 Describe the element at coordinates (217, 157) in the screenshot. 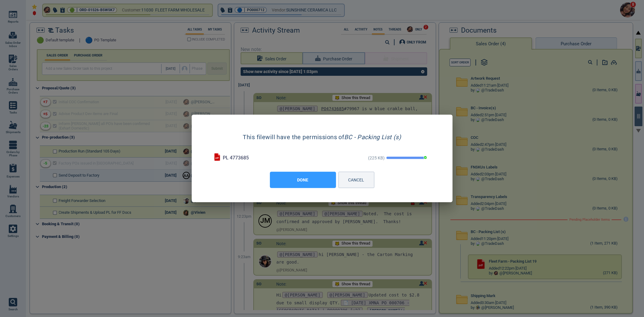

I see `img: pdf` at that location.